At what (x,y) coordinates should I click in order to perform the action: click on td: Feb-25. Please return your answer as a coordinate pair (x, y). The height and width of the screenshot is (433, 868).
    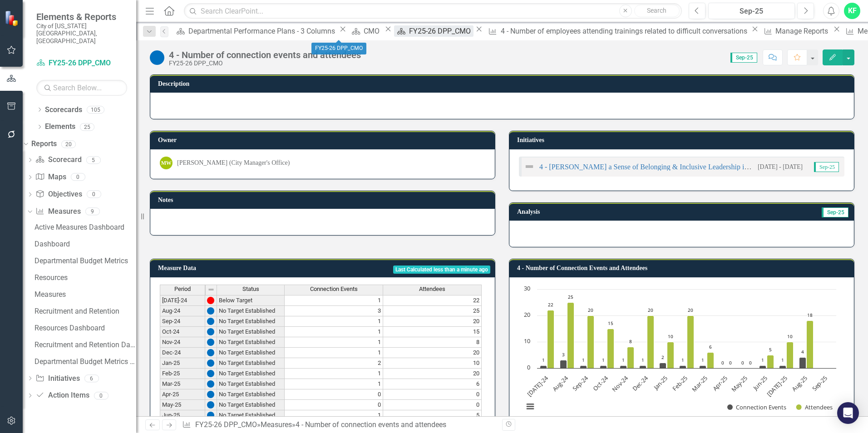
    Looking at the image, I should click on (183, 373).